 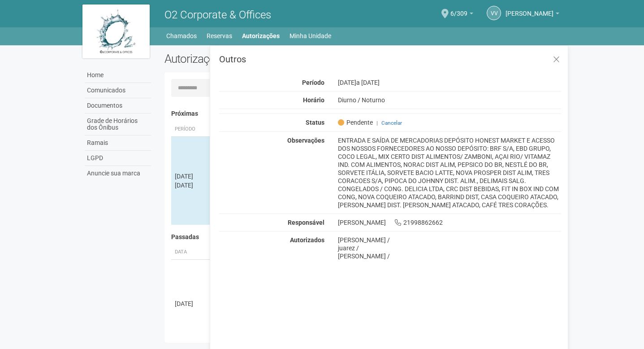 I want to click on a: Anuncie sua marca, so click(x=118, y=173).